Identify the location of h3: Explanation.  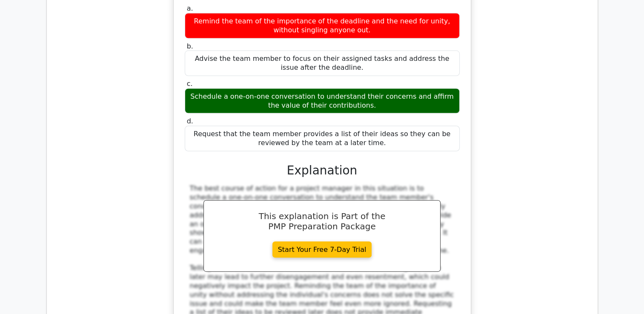
(322, 170).